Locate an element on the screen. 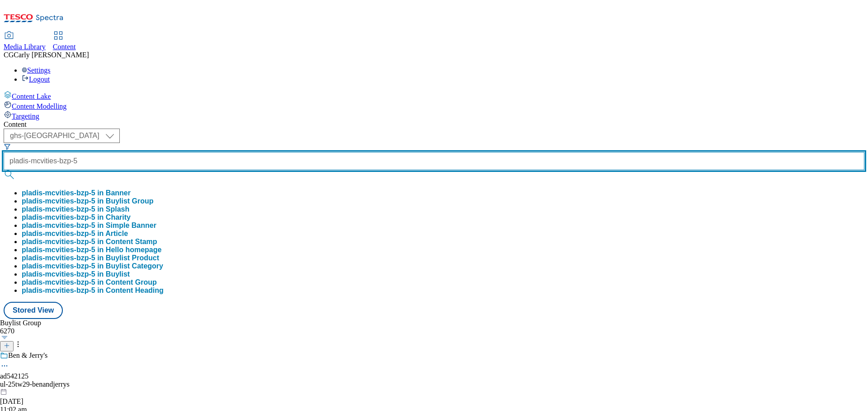 This screenshot has width=868, height=411. a: Targeting is located at coordinates (434, 115).